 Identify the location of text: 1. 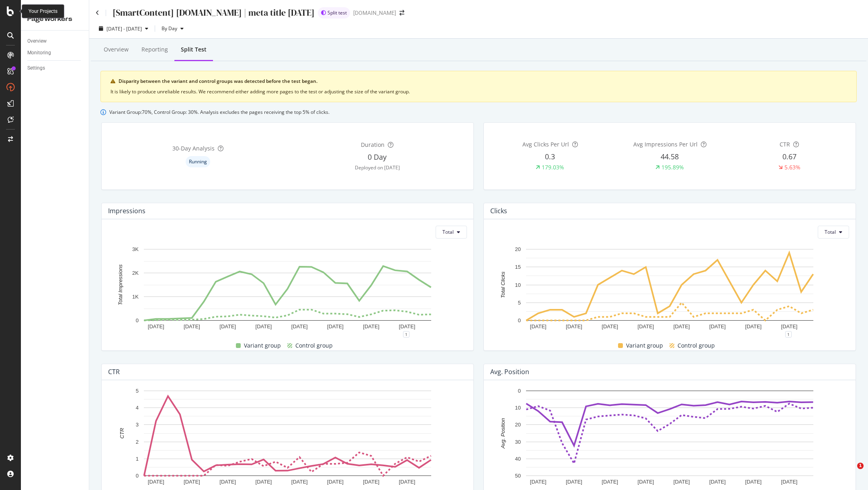
(137, 458).